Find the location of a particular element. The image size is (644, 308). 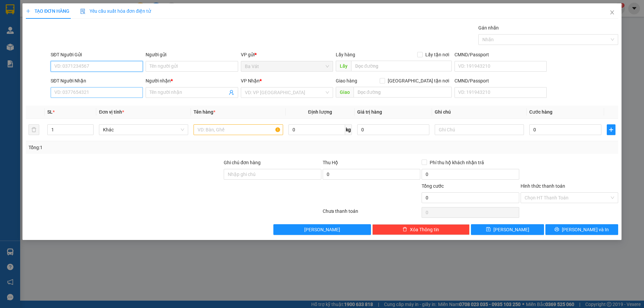

div: SĐT Người Nhận is located at coordinates (96, 81).